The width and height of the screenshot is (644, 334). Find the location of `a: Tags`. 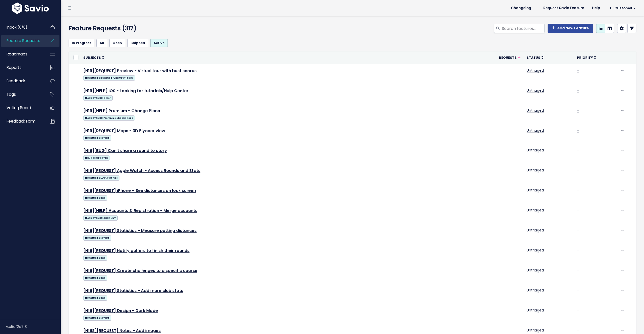

a: Tags is located at coordinates (21, 94).